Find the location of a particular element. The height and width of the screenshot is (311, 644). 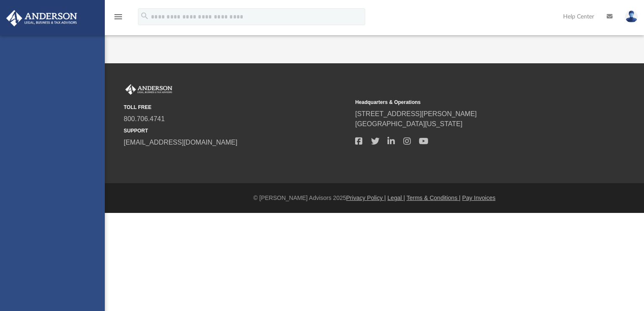

a: Terms & Conditions | is located at coordinates (434, 198).